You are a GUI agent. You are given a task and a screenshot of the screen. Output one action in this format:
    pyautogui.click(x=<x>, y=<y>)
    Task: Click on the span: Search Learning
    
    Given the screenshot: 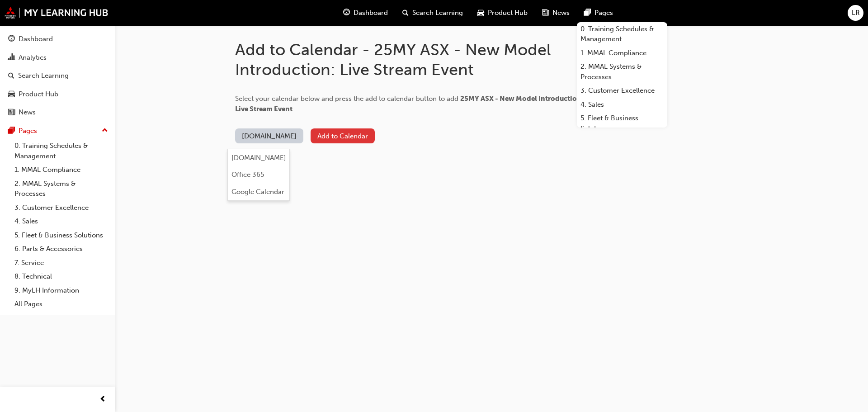 What is the action you would take?
    pyautogui.click(x=438, y=13)
    